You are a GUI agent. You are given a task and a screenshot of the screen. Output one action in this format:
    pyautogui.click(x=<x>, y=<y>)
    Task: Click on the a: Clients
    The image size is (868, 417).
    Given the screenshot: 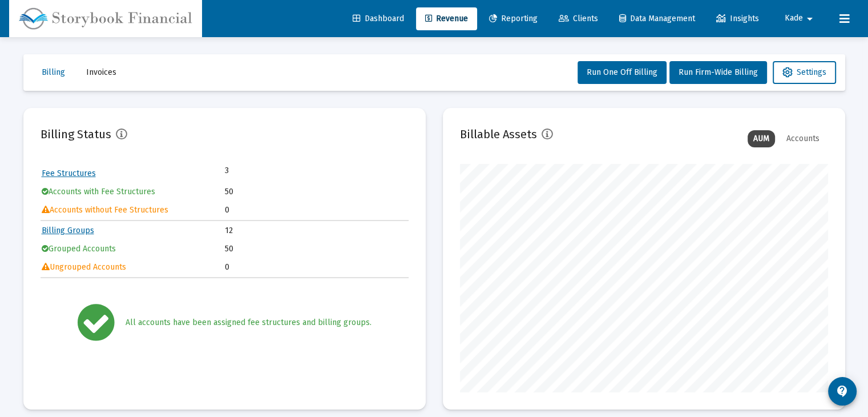 What is the action you would take?
    pyautogui.click(x=578, y=19)
    